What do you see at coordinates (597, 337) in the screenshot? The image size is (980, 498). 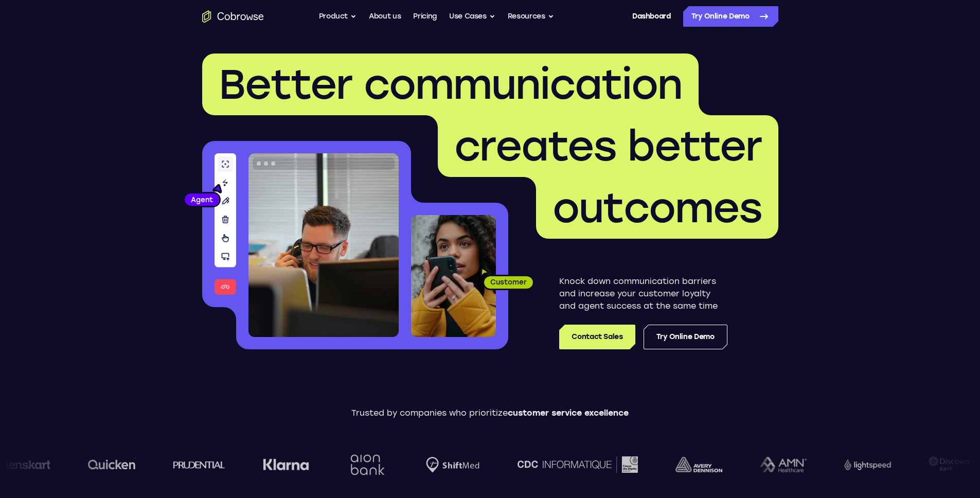 I see `a: Contact Sales` at bounding box center [597, 337].